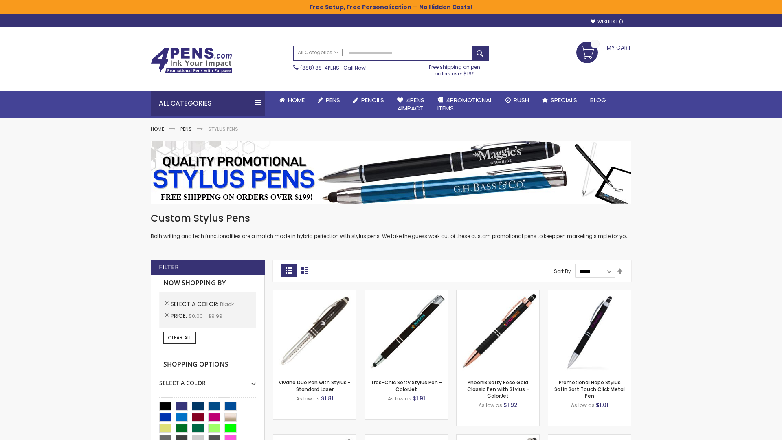 The width and height of the screenshot is (782, 440). Describe the element at coordinates (208, 103) in the screenshot. I see `div: All Categories` at that location.